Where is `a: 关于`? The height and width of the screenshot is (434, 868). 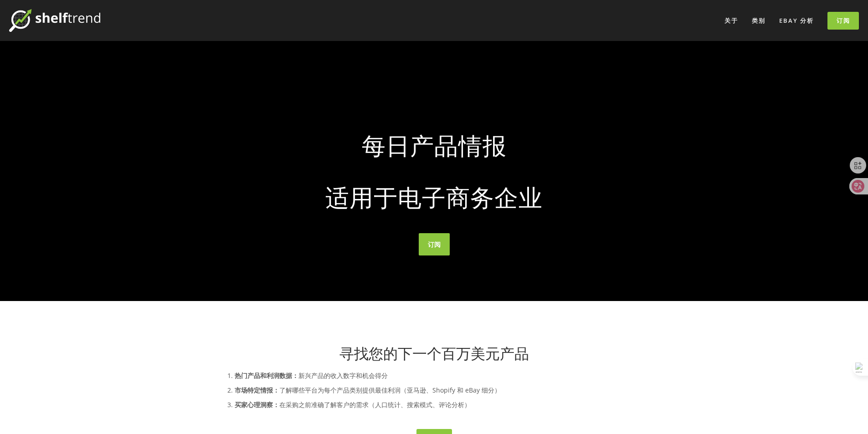 a: 关于 is located at coordinates (731, 21).